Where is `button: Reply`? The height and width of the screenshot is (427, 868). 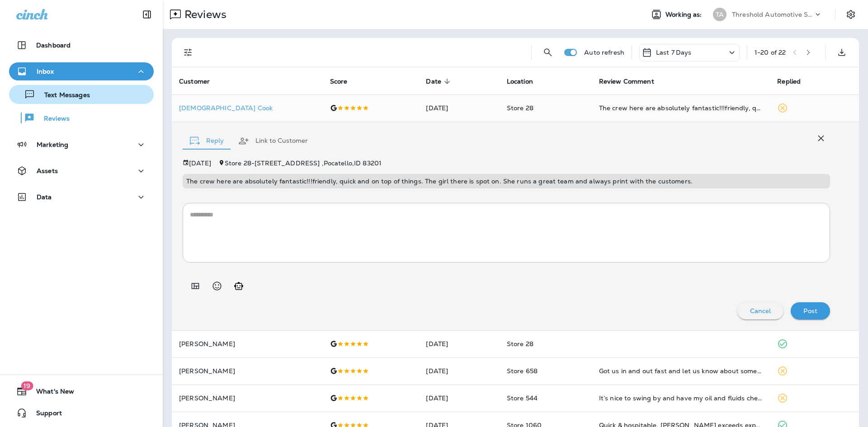 button: Reply is located at coordinates (206, 141).